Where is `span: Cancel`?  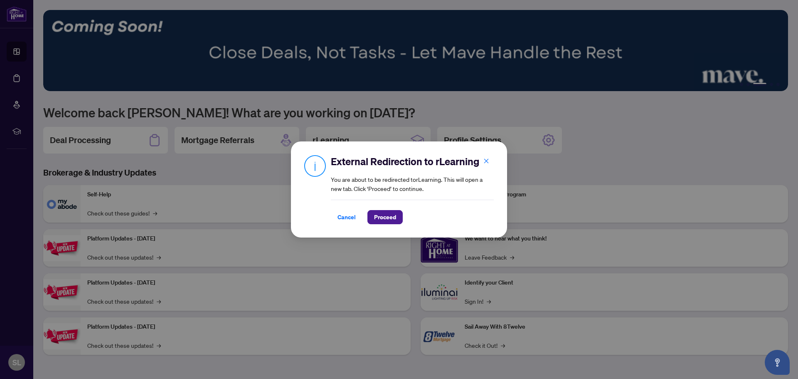
span: Cancel is located at coordinates (347, 217).